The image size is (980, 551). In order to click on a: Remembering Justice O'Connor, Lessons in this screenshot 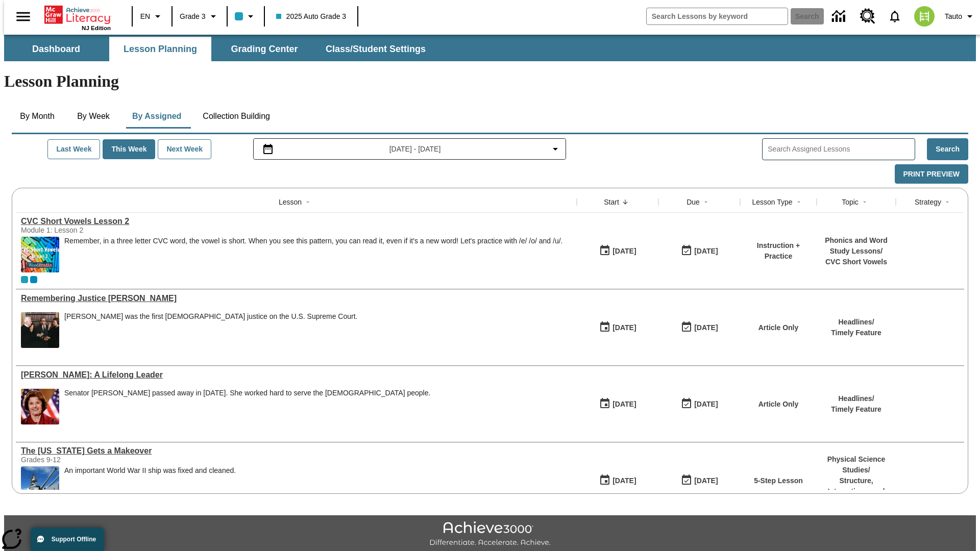, I will do `click(296, 298)`.